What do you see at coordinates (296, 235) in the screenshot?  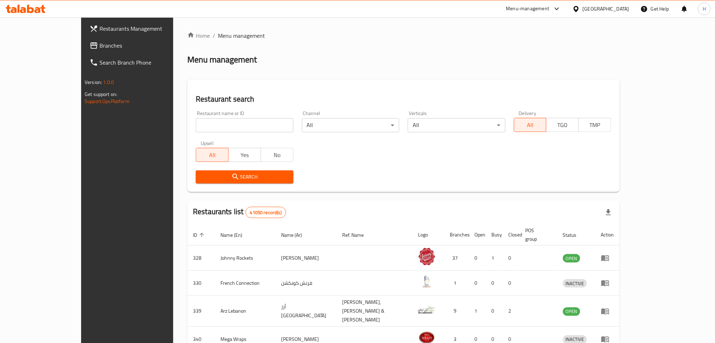 I see `span: Name (Ar)` at bounding box center [296, 235].